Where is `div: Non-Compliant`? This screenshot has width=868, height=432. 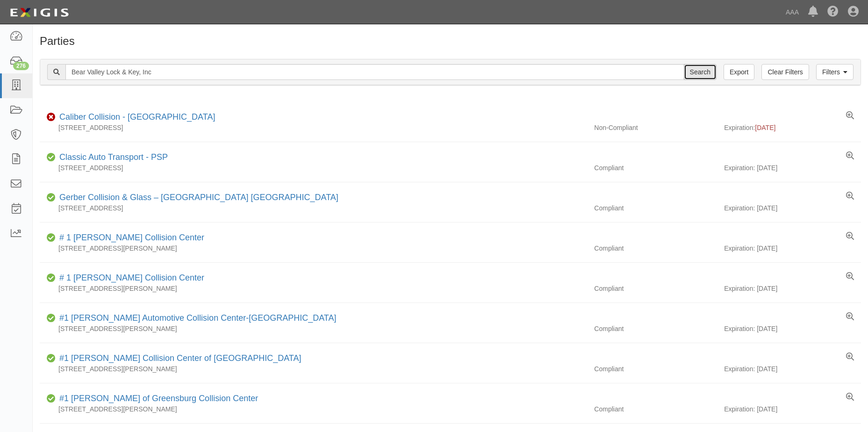 div: Non-Compliant is located at coordinates (656, 128).